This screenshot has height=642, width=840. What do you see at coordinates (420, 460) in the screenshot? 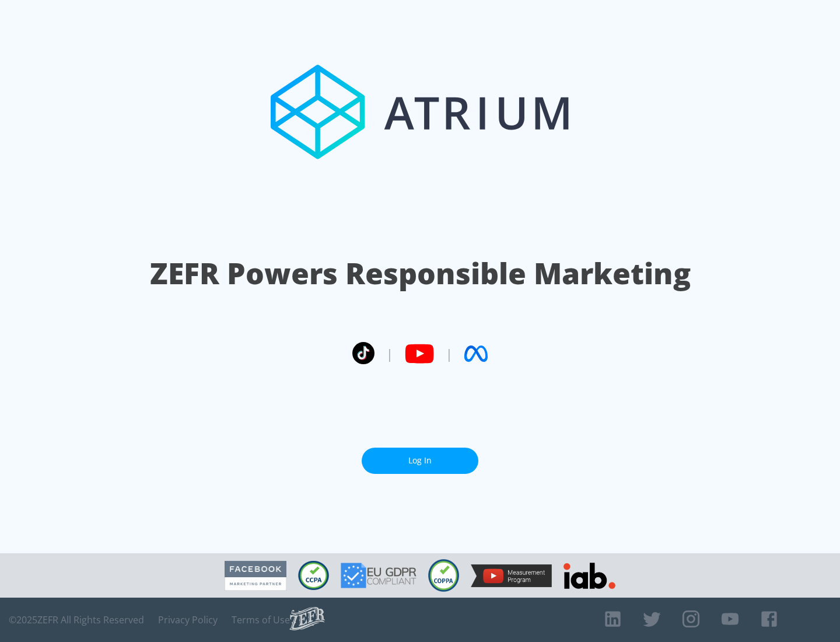
I see `a: Log In` at bounding box center [420, 460].